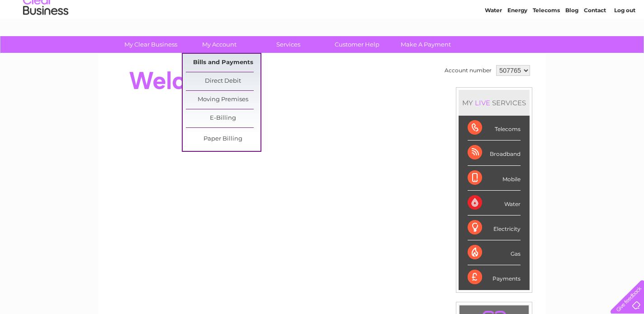  Describe the element at coordinates (151, 44) in the screenshot. I see `a: My Clear Business` at that location.